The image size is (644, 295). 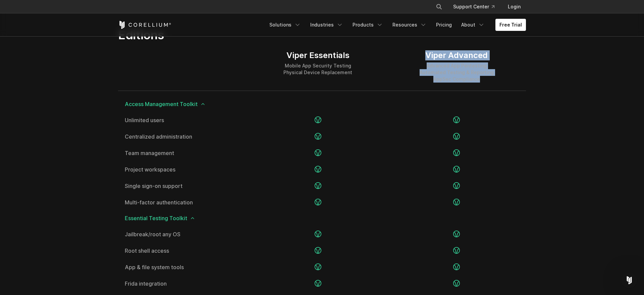 What do you see at coordinates (183, 234) in the screenshot?
I see `a: Jailbreak/root any OS` at bounding box center [183, 234].